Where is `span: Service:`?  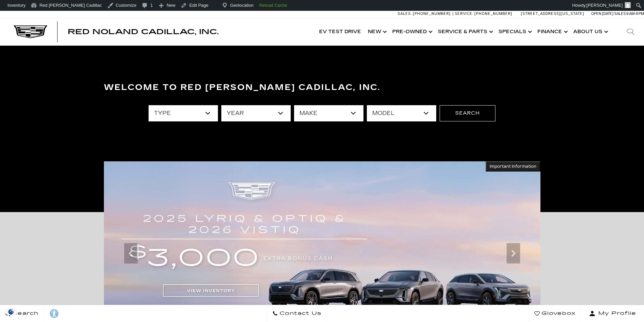 span: Service: is located at coordinates (464, 14).